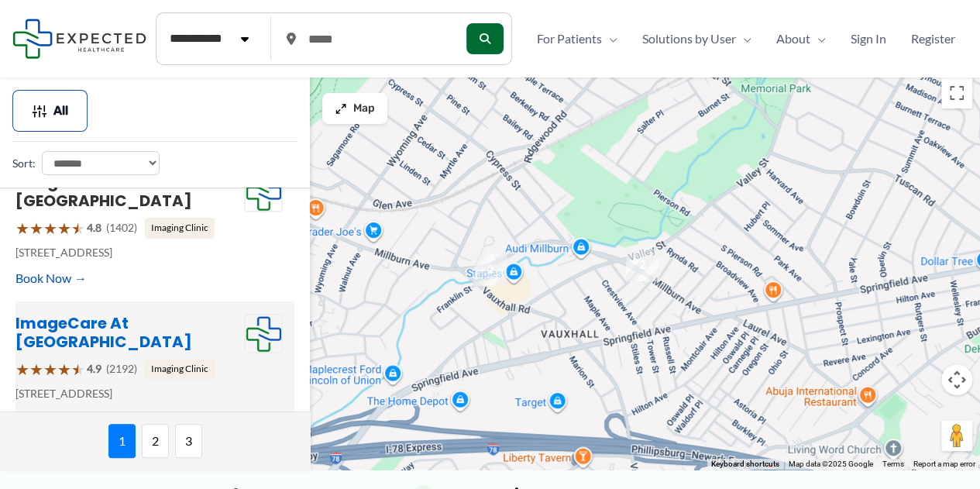 The width and height of the screenshot is (980, 489). I want to click on button: Toggle fullscreen view, so click(957, 93).